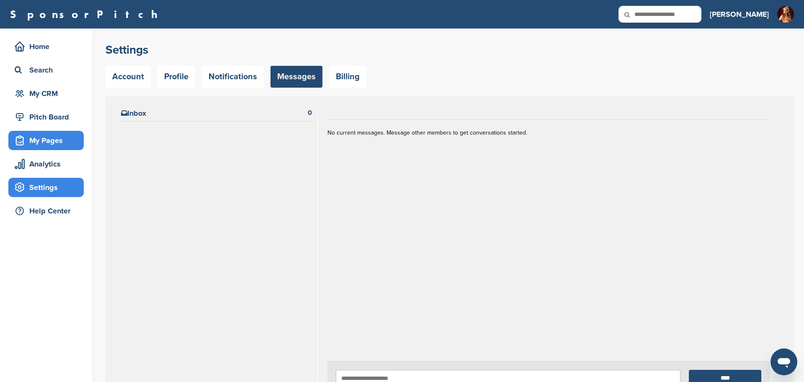  Describe the element at coordinates (128, 77) in the screenshot. I see `a: Account` at that location.